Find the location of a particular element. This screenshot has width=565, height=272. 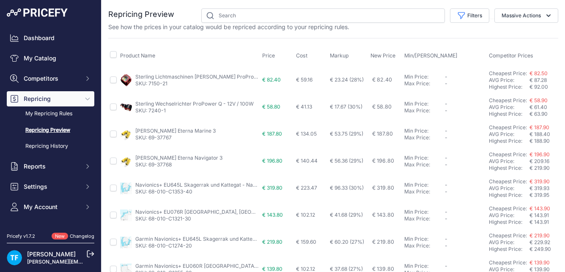

button: Competitors is located at coordinates (50, 79).